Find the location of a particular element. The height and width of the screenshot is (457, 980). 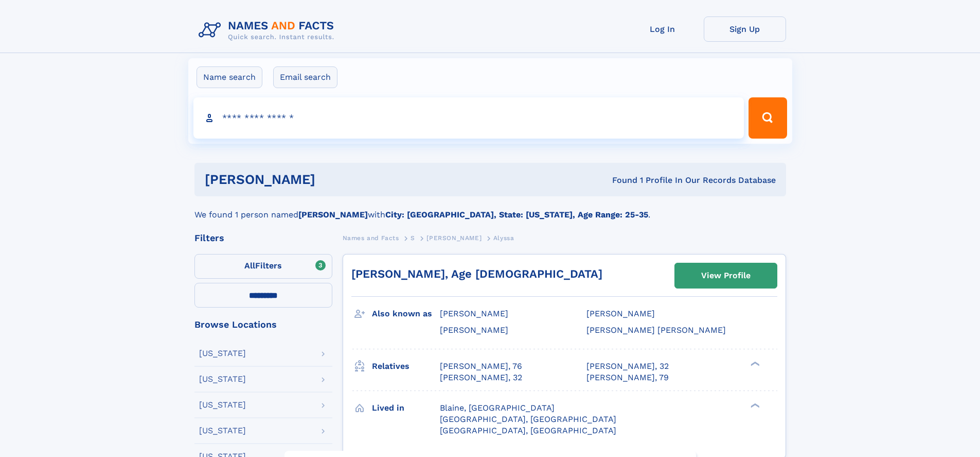

div: We found 1 person named with . is located at coordinates (490, 209).